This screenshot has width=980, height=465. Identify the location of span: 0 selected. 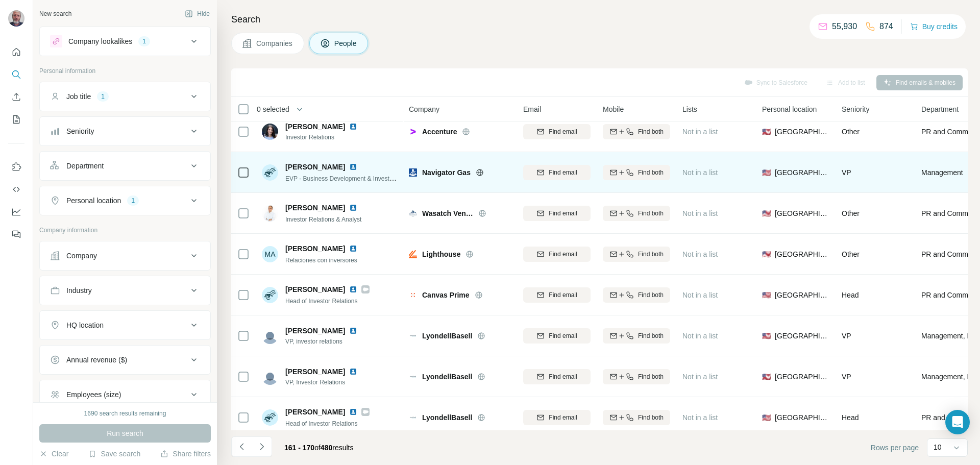
(273, 110).